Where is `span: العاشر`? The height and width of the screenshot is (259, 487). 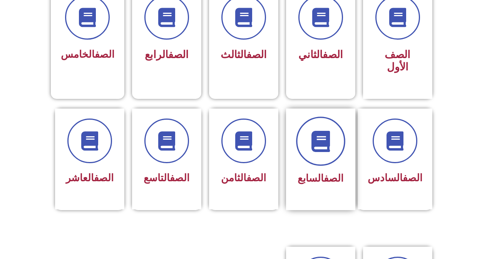
span: العاشر is located at coordinates (90, 178).